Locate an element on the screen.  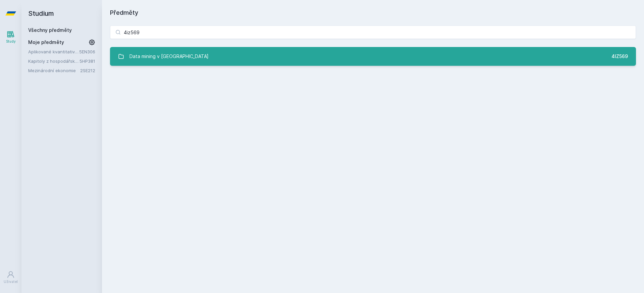
a: Mezinárodní ekonomie is located at coordinates (54, 70).